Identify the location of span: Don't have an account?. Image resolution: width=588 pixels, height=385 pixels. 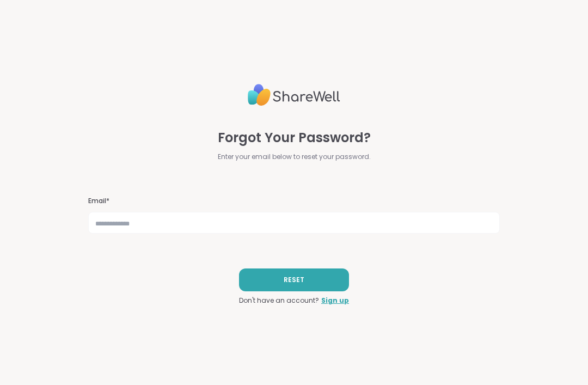
(279, 301).